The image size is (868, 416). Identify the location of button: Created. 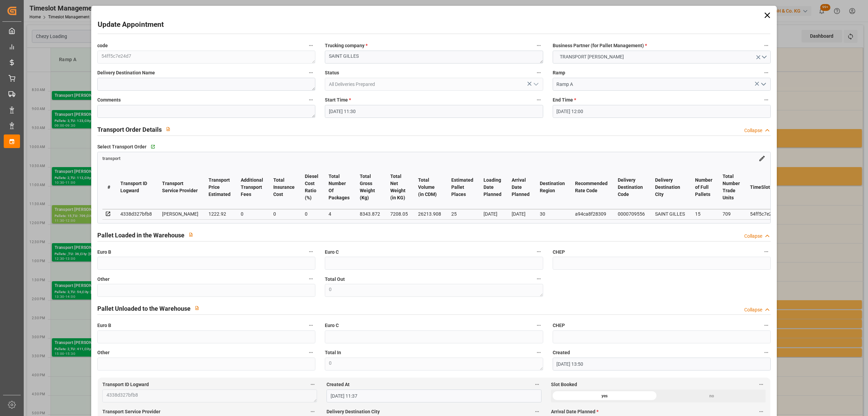
(766, 352).